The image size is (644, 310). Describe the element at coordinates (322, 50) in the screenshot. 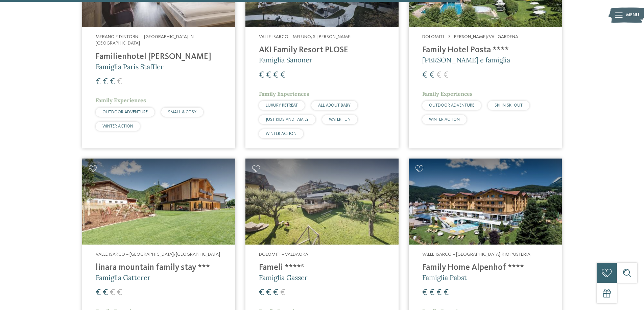

I see `h4: AKI Family Resort PLOSE` at that location.